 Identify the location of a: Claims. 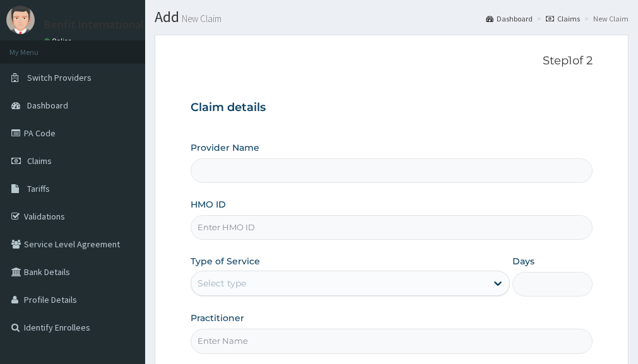
(563, 18).